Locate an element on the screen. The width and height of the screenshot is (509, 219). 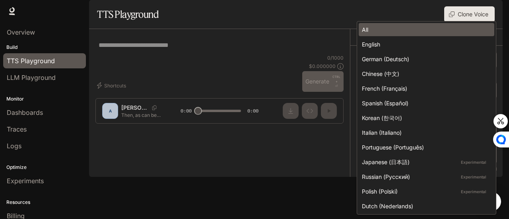
div: Russian (Русский) is located at coordinates (424, 176).